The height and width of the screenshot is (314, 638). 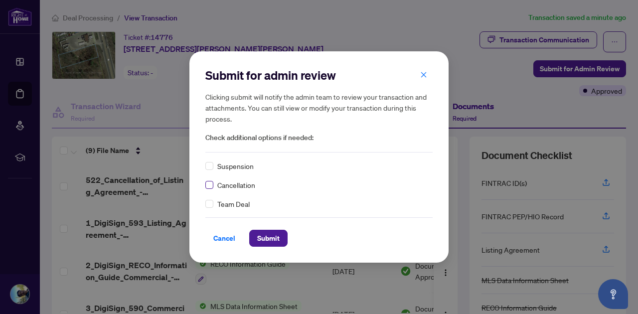 What do you see at coordinates (423, 75) in the screenshot?
I see `span: close` at bounding box center [423, 75].